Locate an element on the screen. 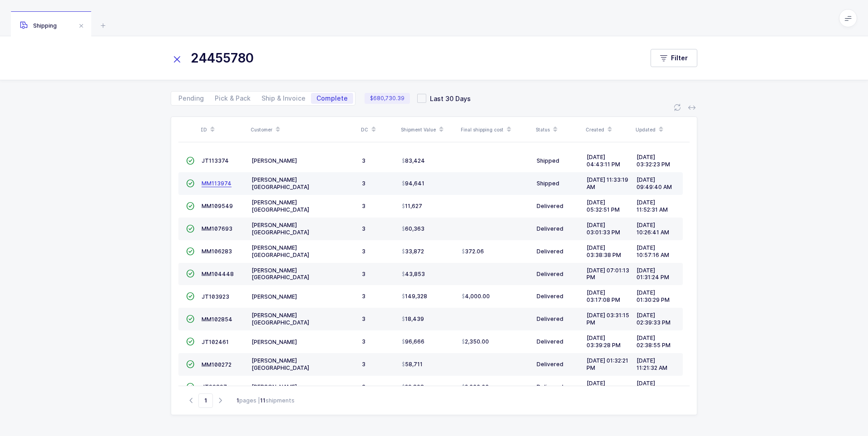  span: Filter is located at coordinates (679, 58).